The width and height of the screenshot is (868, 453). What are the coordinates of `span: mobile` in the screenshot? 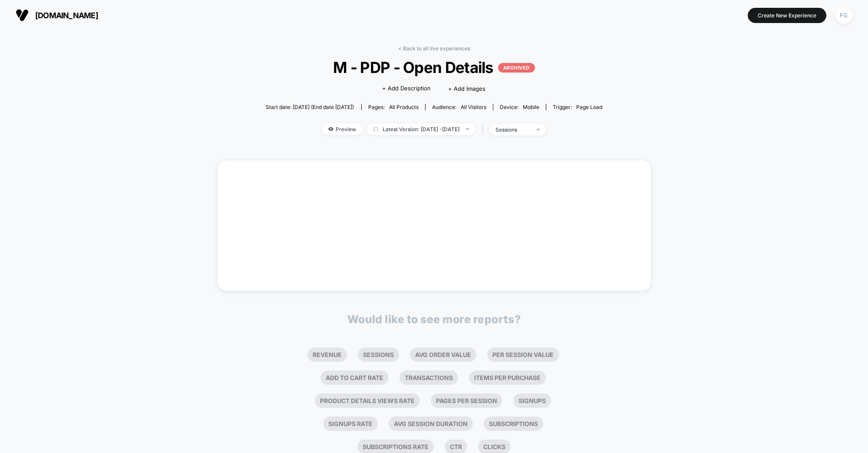 It's located at (531, 107).